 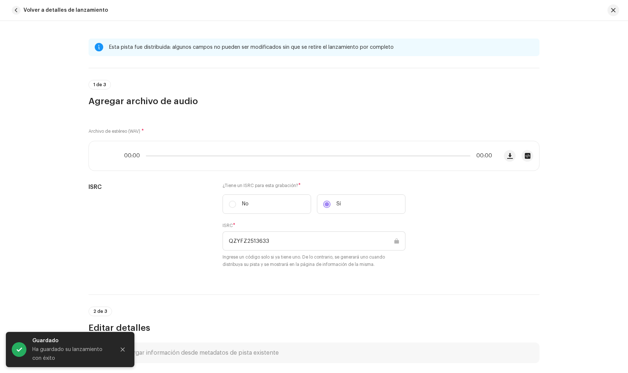 What do you see at coordinates (314, 328) in the screenshot?
I see `h3: Editar detalles` at bounding box center [314, 328].